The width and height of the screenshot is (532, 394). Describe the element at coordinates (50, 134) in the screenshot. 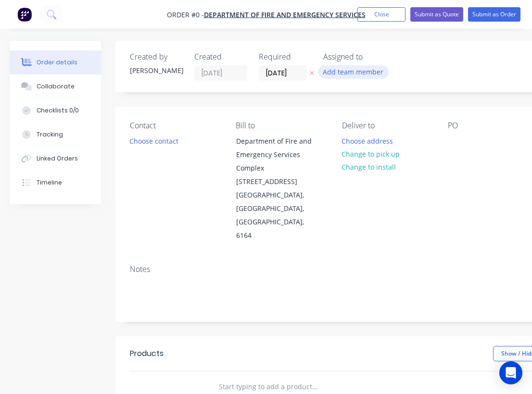

I see `div: Tracking` at that location.